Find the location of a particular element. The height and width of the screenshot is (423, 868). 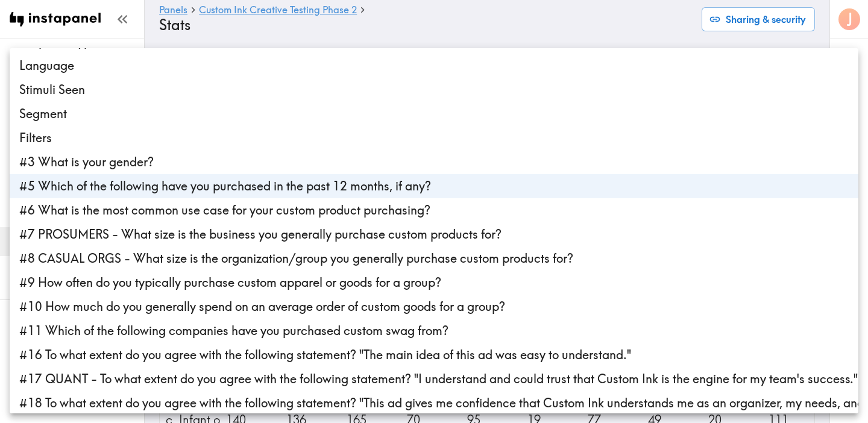

li: #16 To what extent do you agree with the following statement? "The main idea of this ad was easy ... is located at coordinates (434, 355).